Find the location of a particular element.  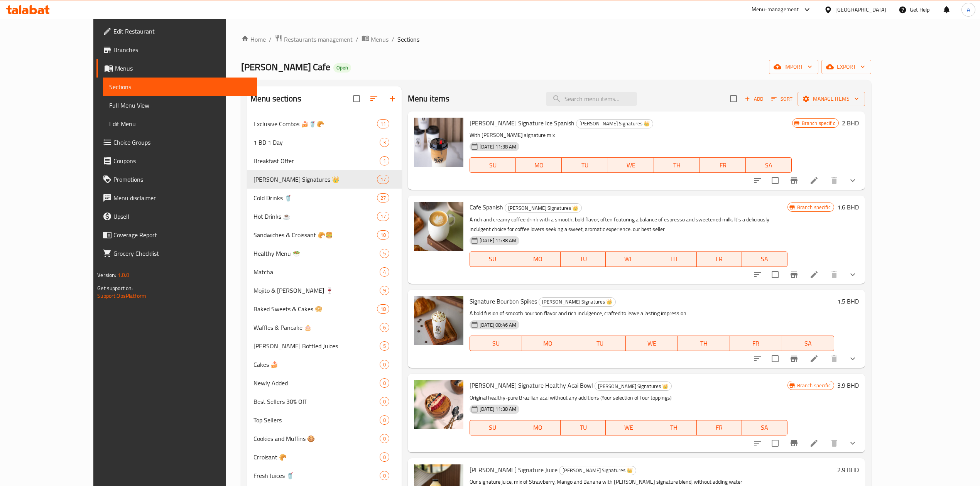

span: Coupons is located at coordinates (182, 161).